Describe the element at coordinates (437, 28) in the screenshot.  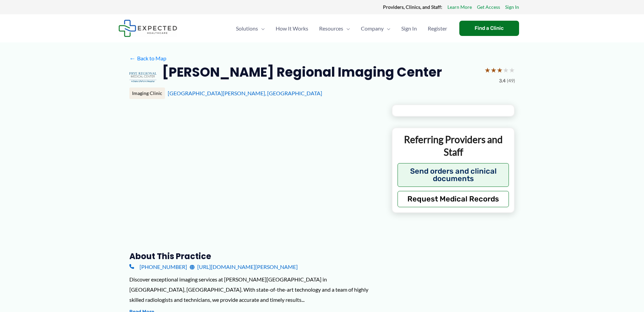
I see `span: Register` at that location.